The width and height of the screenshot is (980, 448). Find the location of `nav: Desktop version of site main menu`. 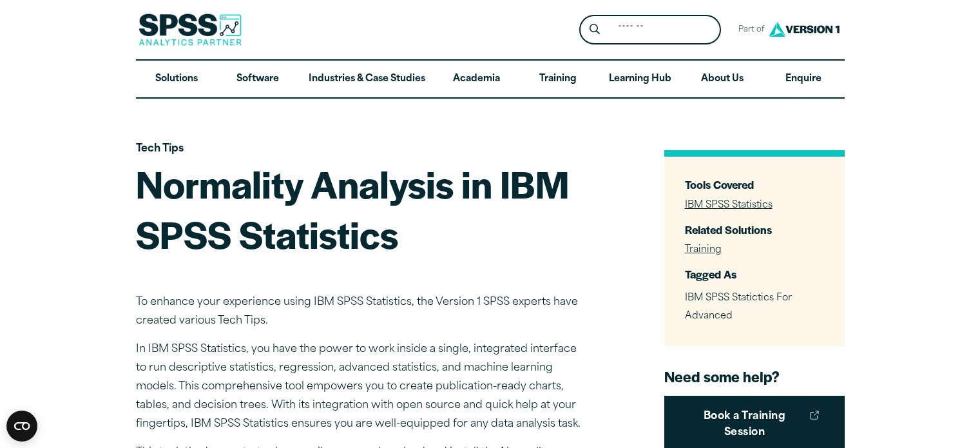

nav: Desktop version of site main menu is located at coordinates (491, 79).